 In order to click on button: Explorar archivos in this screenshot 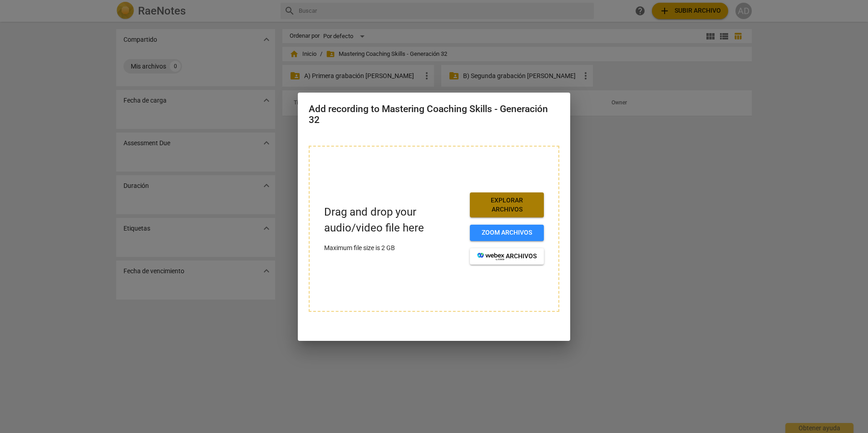, I will do `click(507, 205)`.